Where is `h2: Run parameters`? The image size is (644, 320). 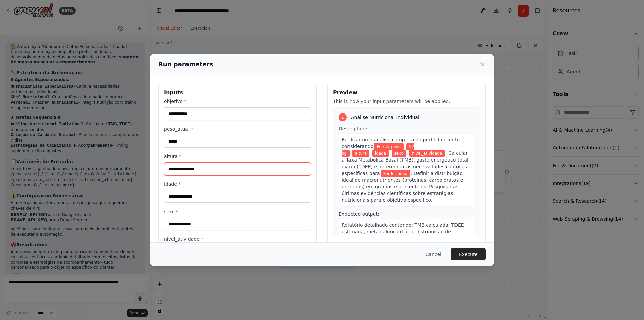 h2: Run parameters is located at coordinates (186, 65).